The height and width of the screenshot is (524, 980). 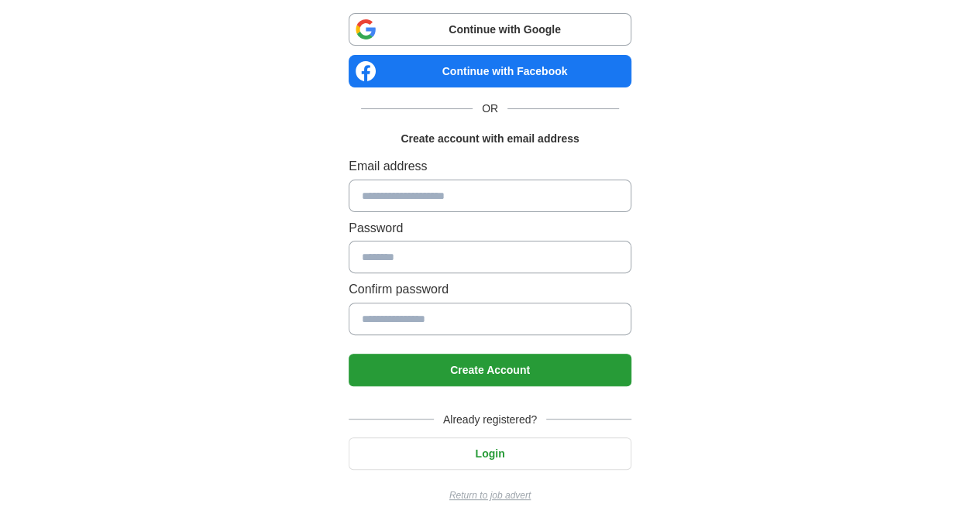 I want to click on p: Return to job advert, so click(x=490, y=495).